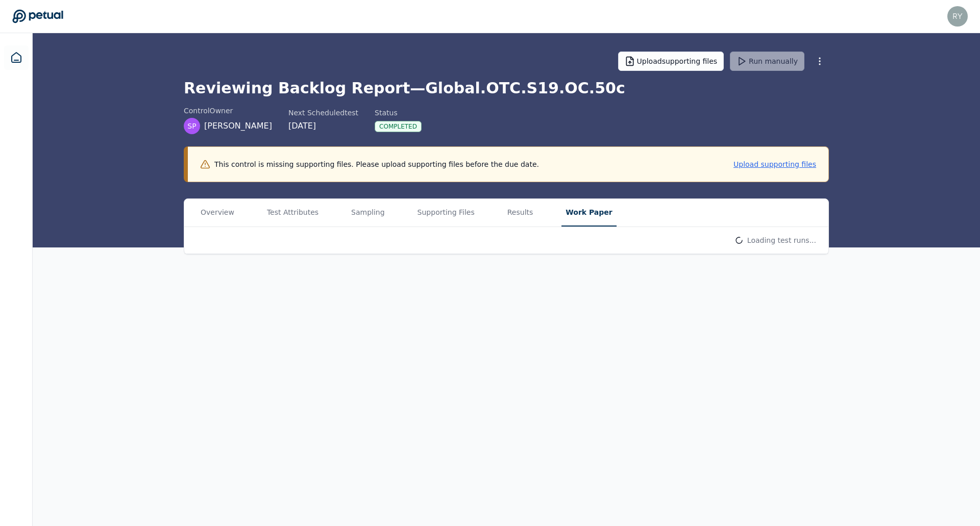 The width and height of the screenshot is (980, 526). I want to click on span: SP, so click(191, 126).